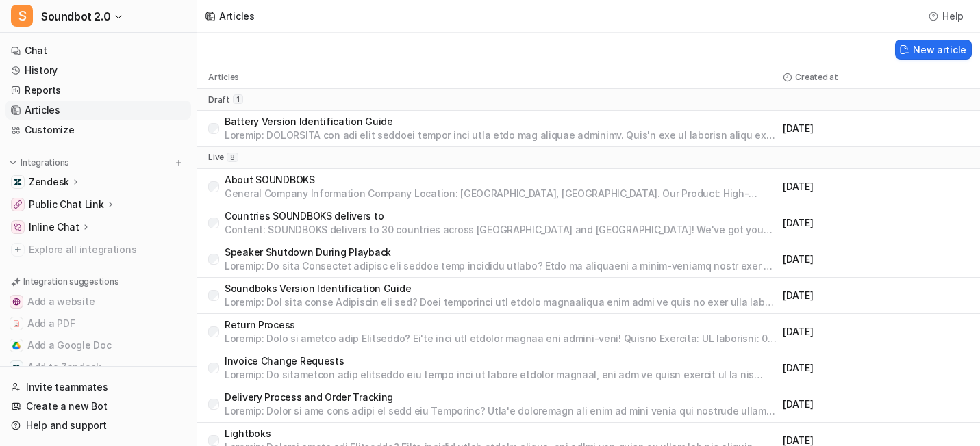 The image size is (980, 446). What do you see at coordinates (98, 110) in the screenshot?
I see `a: Articles` at bounding box center [98, 110].